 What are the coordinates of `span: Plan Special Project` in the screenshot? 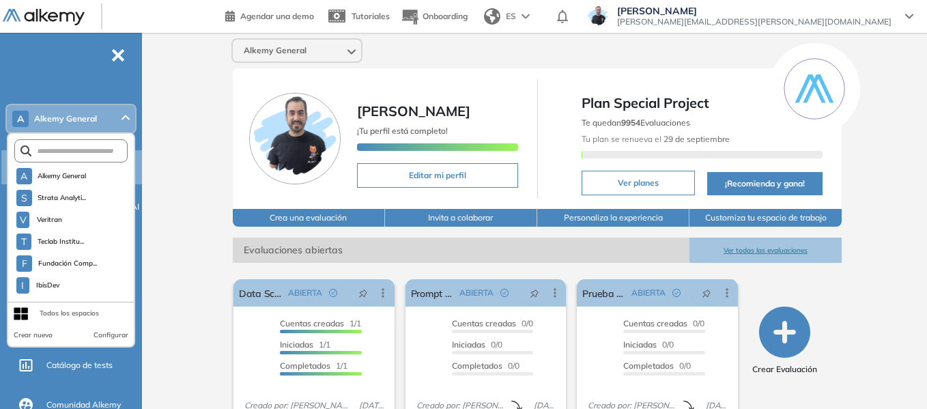 It's located at (702, 103).